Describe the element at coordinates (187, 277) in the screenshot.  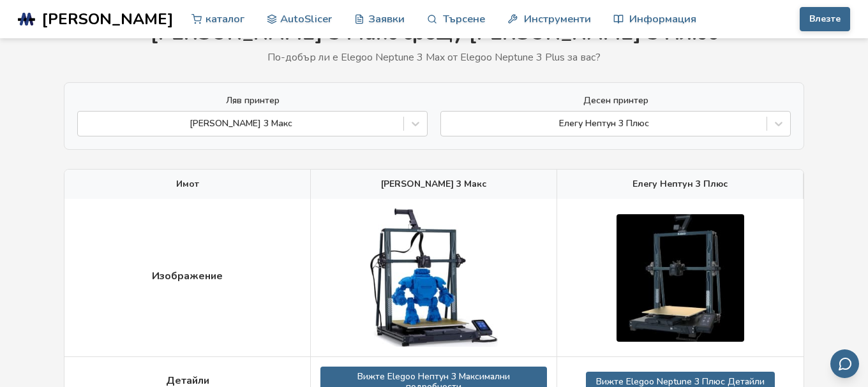
I see `span: Изображение` at that location.